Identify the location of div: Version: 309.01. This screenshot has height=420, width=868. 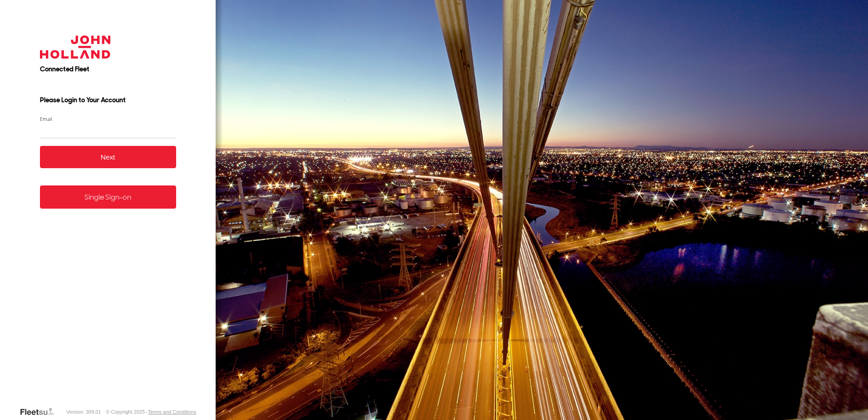
(83, 412).